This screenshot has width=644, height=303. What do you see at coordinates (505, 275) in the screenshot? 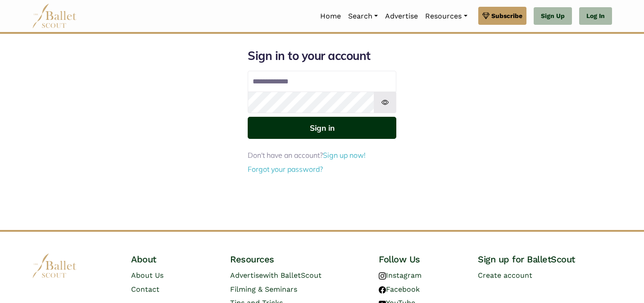
I see `a: Create account` at bounding box center [505, 275].